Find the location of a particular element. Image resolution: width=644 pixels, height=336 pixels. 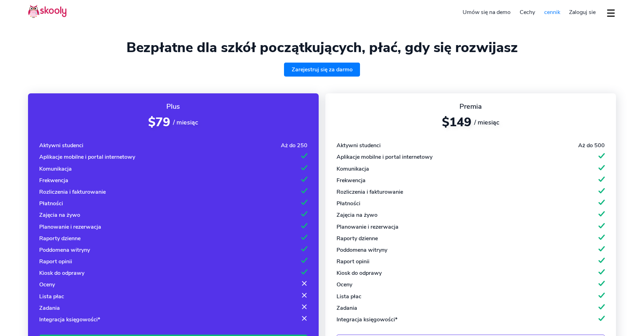

div: Aż do 250 is located at coordinates (294, 145).